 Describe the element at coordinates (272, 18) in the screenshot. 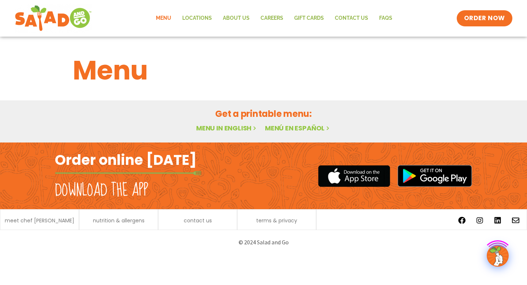

I see `a: Careers` at that location.